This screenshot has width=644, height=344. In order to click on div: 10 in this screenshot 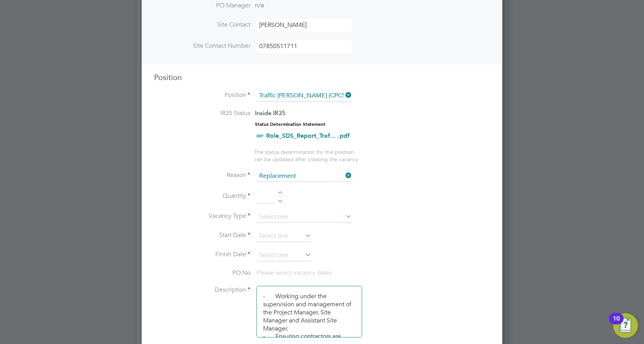, I will do `click(616, 324)`.